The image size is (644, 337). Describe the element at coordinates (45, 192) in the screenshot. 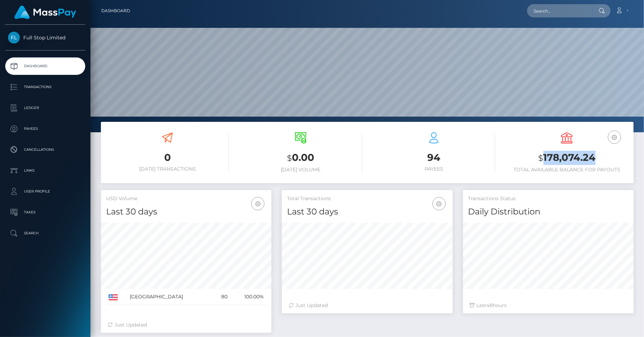

I see `p: User Profile` at that location.